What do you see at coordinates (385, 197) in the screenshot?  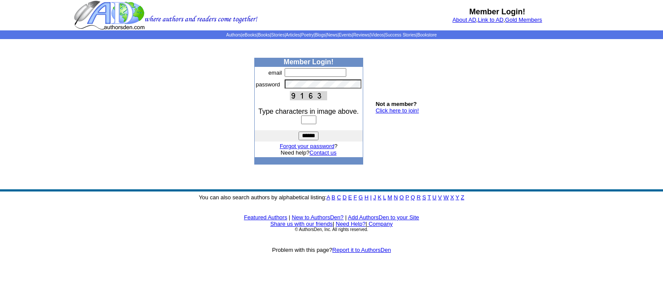 I see `a: L` at bounding box center [385, 197].